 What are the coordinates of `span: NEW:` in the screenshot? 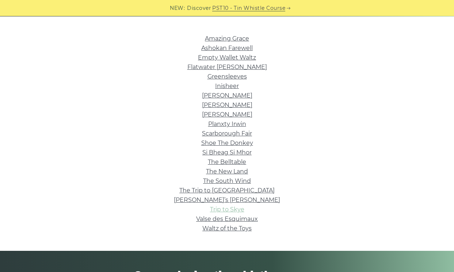 It's located at (177, 8).